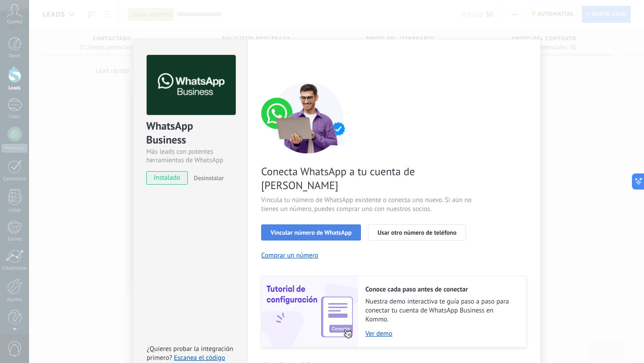 This screenshot has width=644, height=363. What do you see at coordinates (311, 233) in the screenshot?
I see `span: Vincular número de WhatsApp` at bounding box center [311, 233].